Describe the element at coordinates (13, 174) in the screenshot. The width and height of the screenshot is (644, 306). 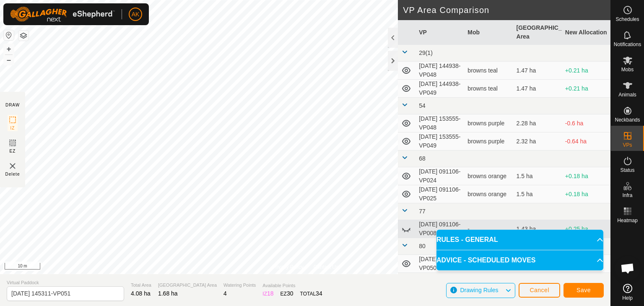
I see `span: Delete` at that location.